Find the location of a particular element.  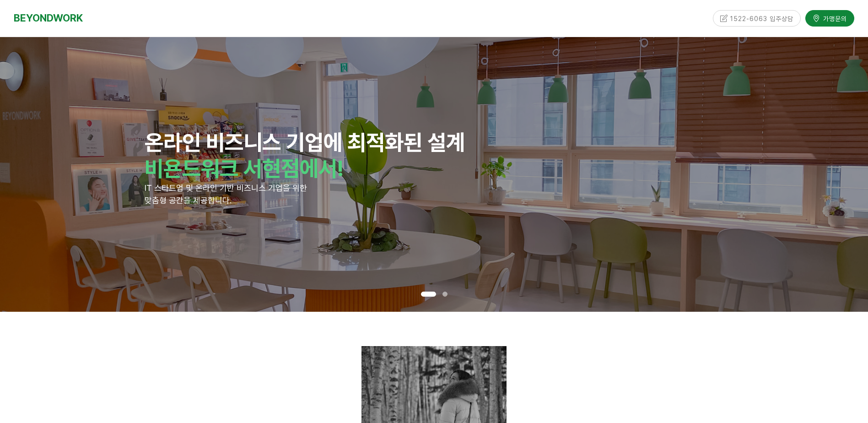

span: 가맹문의 is located at coordinates (834, 18).